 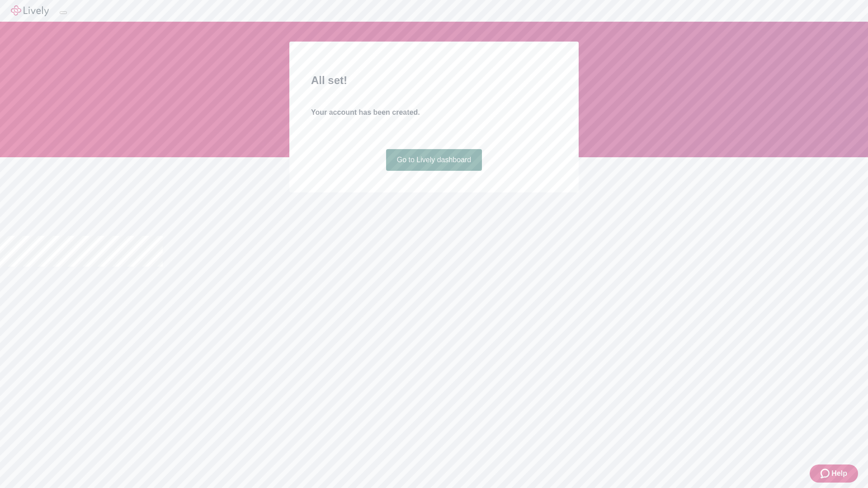 What do you see at coordinates (826, 474) in the screenshot?
I see `svg: Zendesk support icon` at bounding box center [826, 474].